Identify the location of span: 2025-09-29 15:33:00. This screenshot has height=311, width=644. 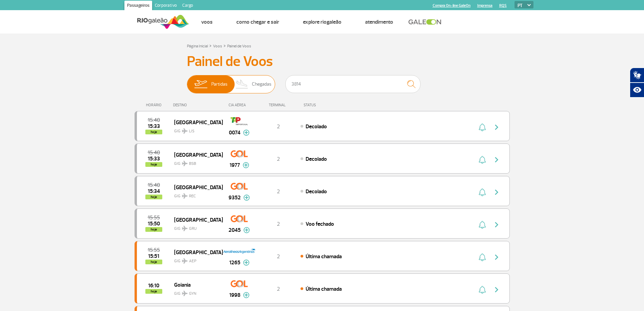
(154, 126).